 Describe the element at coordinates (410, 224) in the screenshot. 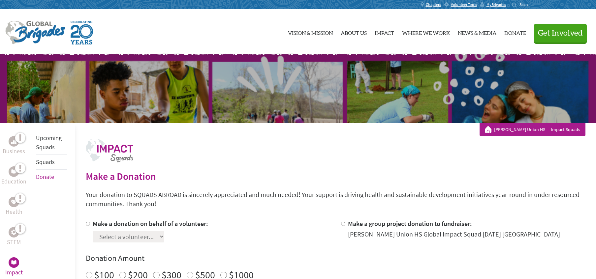

I see `label: Make a group project donation to fundraiser:` at that location.